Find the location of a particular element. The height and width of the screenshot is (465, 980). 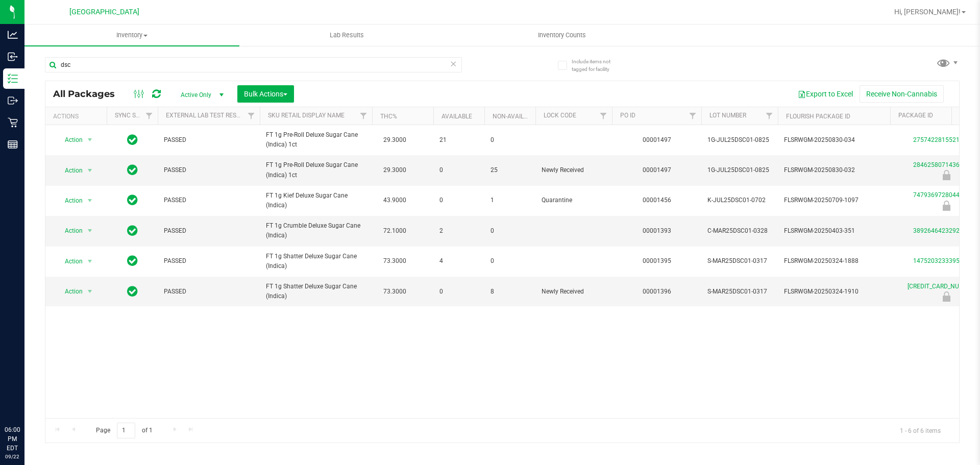

a: Non-Available is located at coordinates (515, 116).